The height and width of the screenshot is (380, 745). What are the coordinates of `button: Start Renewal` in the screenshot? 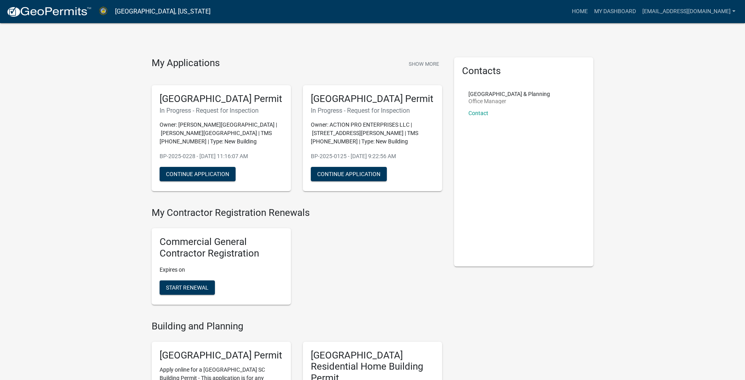 It's located at (187, 287).